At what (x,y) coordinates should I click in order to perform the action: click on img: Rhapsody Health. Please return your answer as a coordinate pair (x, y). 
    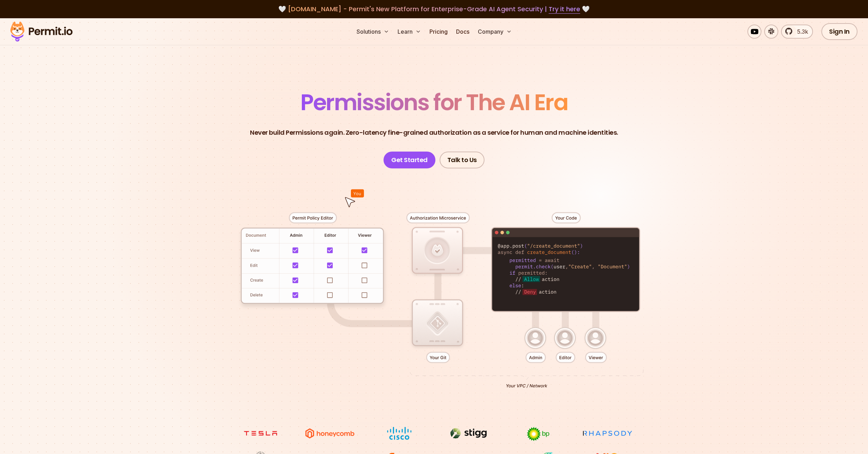
    Looking at the image, I should click on (608, 433).